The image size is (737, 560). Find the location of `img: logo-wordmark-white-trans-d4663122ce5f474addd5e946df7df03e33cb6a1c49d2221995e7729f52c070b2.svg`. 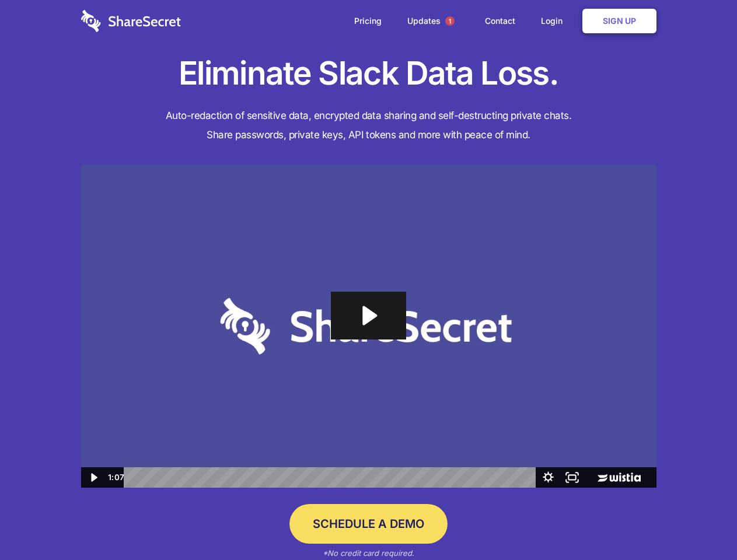

img: logo-wordmark-white-trans-d4663122ce5f474addd5e946df7df03e33cb6a1c49d2221995e7729f52c070b2.svg is located at coordinates (131, 21).